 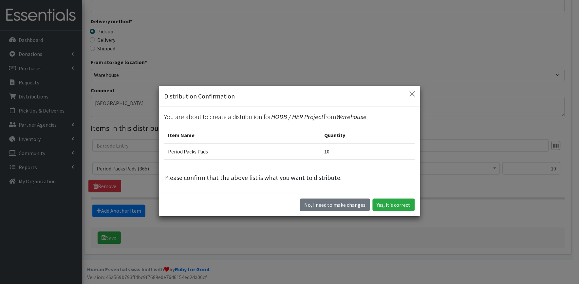 I want to click on span: Warehouse, so click(x=352, y=117).